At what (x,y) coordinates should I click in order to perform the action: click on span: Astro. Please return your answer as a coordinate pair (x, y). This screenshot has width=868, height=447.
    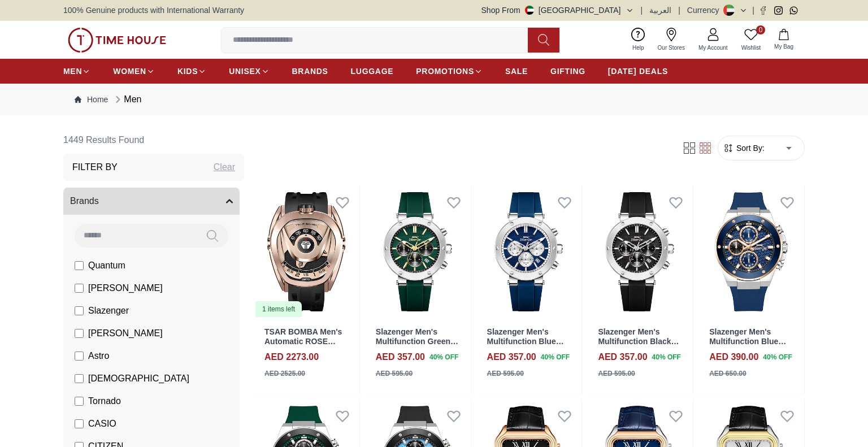
    Looking at the image, I should click on (99, 356).